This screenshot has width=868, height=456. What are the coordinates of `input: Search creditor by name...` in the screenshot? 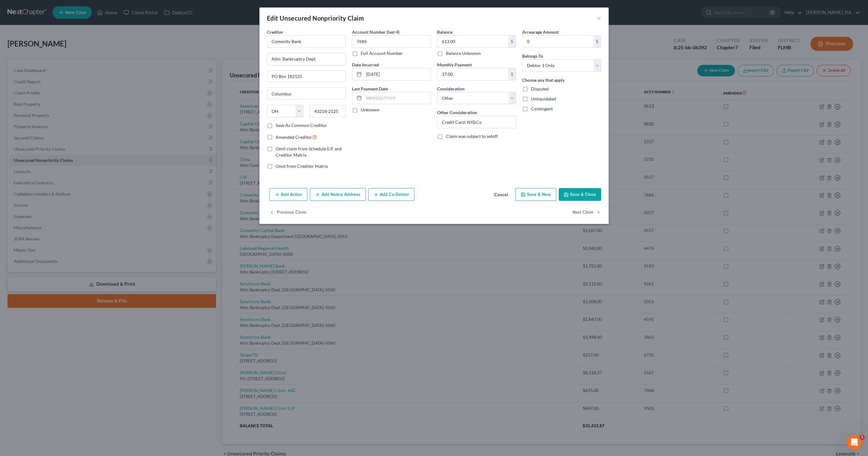 It's located at (306, 42).